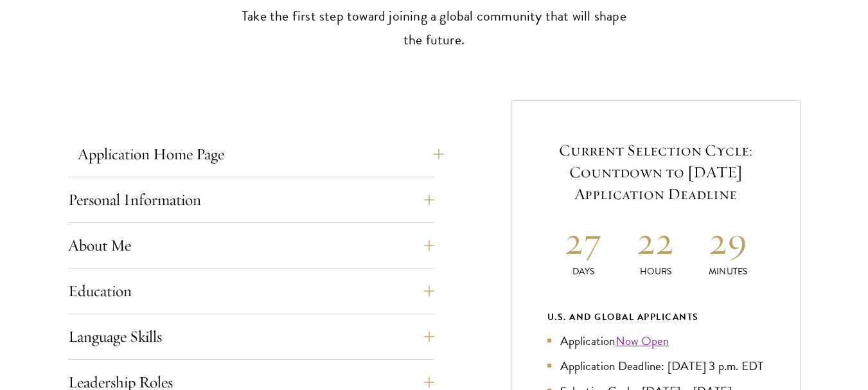  Describe the element at coordinates (251, 245) in the screenshot. I see `button: About Me` at that location.